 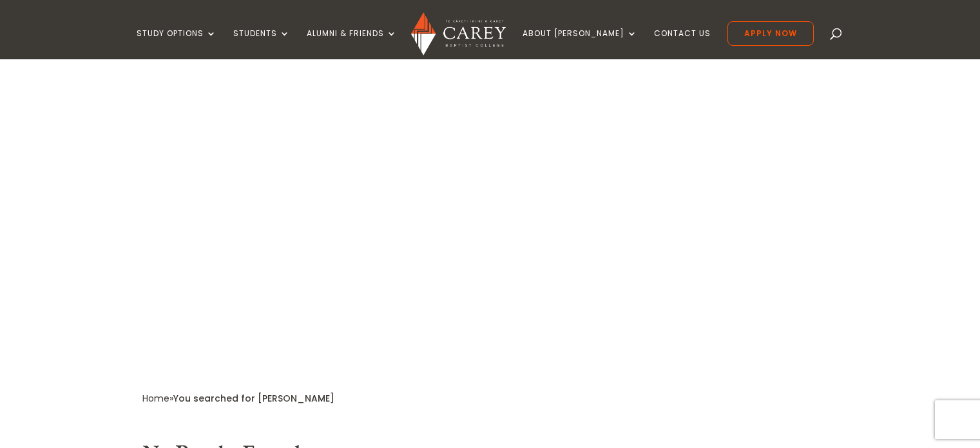 I want to click on a: Contact Us, so click(x=682, y=44).